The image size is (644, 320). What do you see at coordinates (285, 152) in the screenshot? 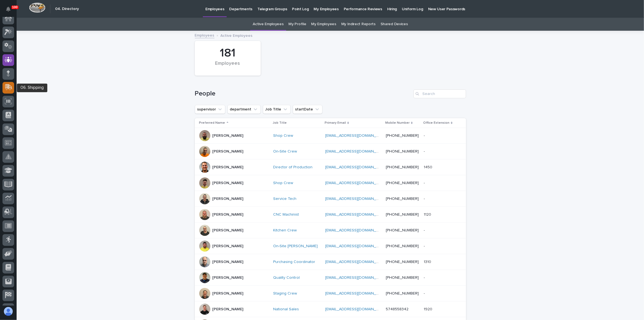
I see `a: On-Site Crew` at bounding box center [285, 152].